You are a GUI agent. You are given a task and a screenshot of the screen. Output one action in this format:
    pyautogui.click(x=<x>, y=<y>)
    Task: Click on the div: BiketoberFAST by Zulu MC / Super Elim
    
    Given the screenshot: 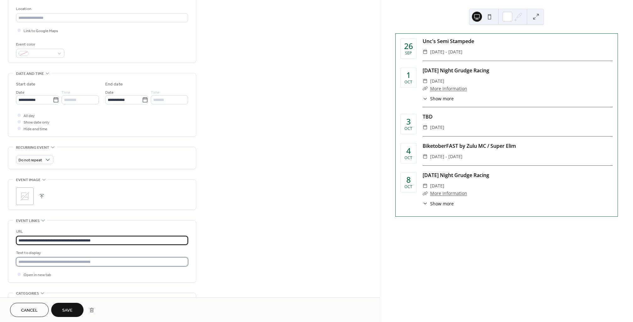 What is the action you would take?
    pyautogui.click(x=518, y=146)
    